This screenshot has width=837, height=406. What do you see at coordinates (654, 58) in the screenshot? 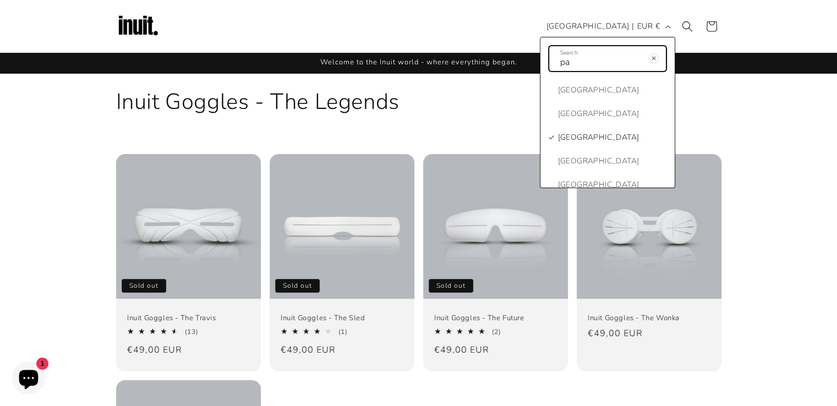
I see `button: Clear search term` at bounding box center [654, 58].